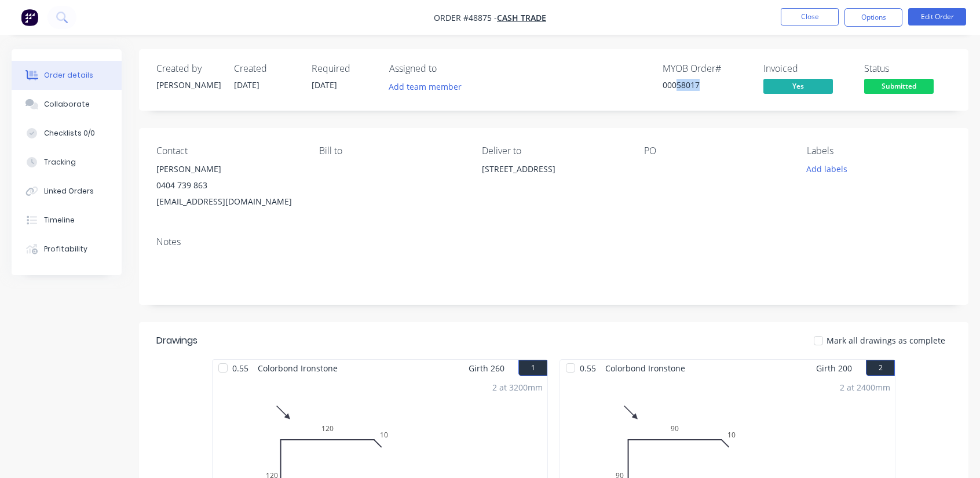 The height and width of the screenshot is (478, 980). Describe the element at coordinates (68, 75) in the screenshot. I see `div: Order details` at that location.